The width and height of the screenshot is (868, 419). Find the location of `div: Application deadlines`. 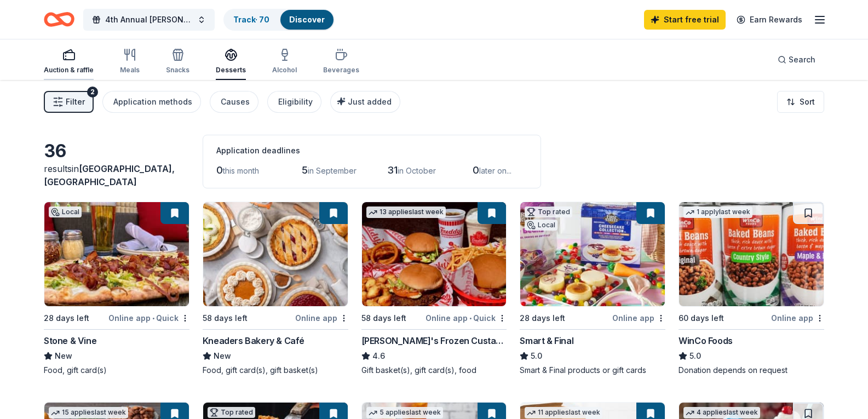

div: Application deadlines is located at coordinates (372, 151).